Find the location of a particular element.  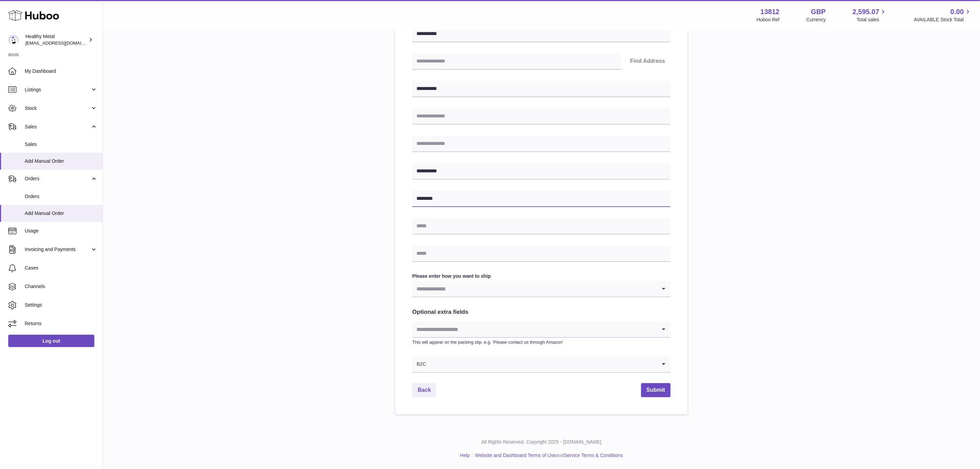

span: B2C is located at coordinates (419, 364).